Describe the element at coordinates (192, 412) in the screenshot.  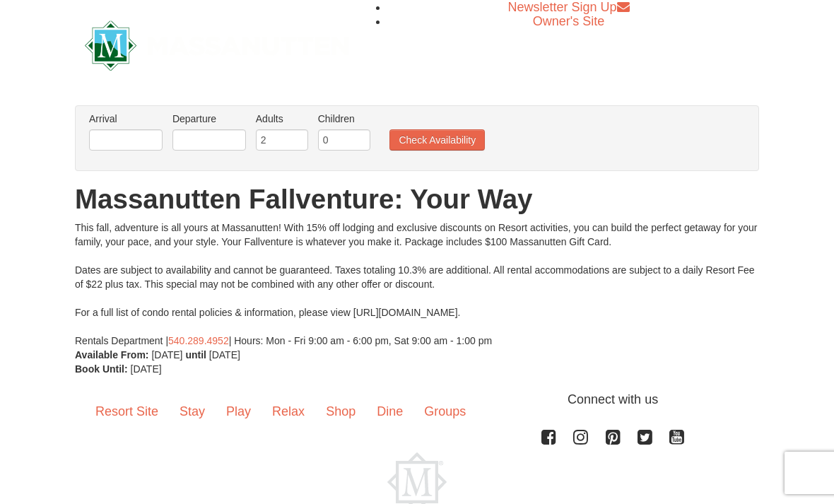
I see `a: Stay` at that location.